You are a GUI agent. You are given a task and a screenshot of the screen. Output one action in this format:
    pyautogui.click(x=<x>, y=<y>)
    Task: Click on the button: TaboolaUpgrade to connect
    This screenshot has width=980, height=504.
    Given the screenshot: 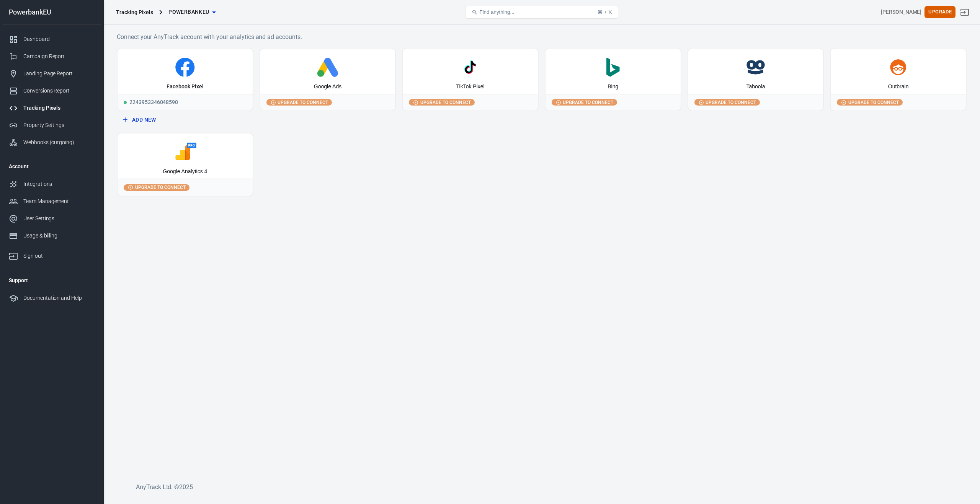 What is the action you would take?
    pyautogui.click(x=756, y=80)
    